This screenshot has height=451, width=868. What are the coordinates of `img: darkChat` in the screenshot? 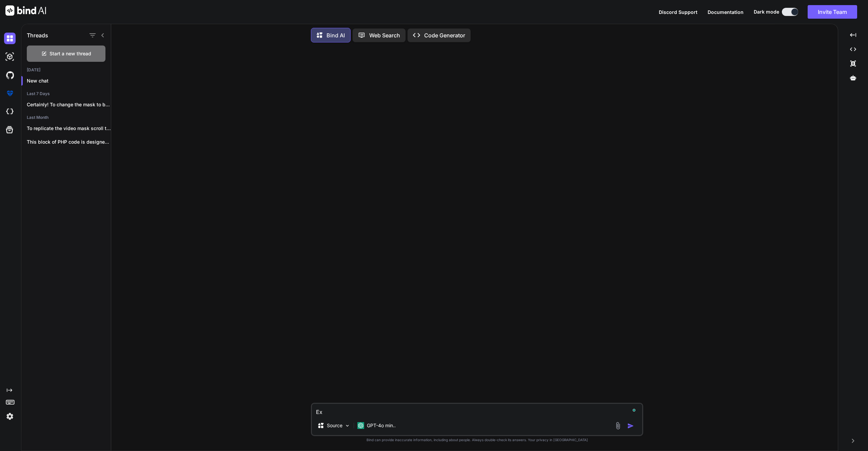 It's located at (10, 39).